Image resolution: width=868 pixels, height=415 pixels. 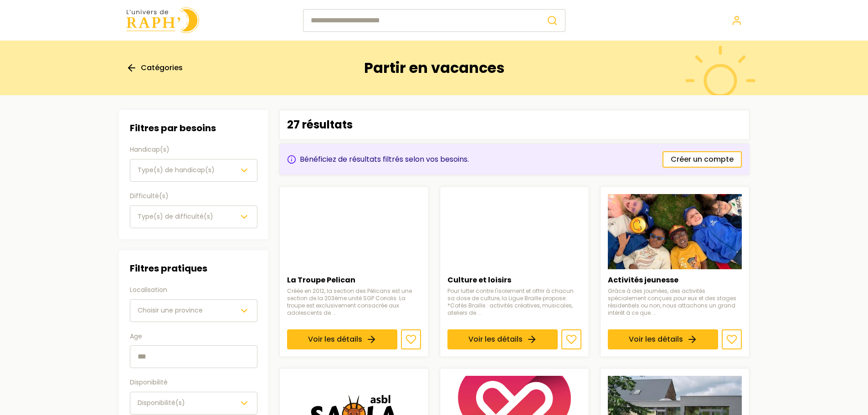 I want to click on label: Age, so click(x=193, y=337).